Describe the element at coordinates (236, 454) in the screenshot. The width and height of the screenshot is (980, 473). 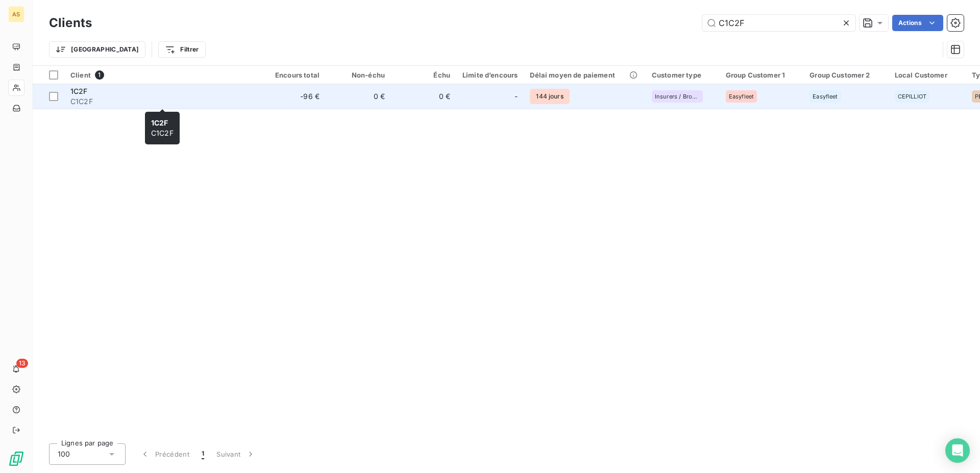
I see `button: Suivant` at that location.